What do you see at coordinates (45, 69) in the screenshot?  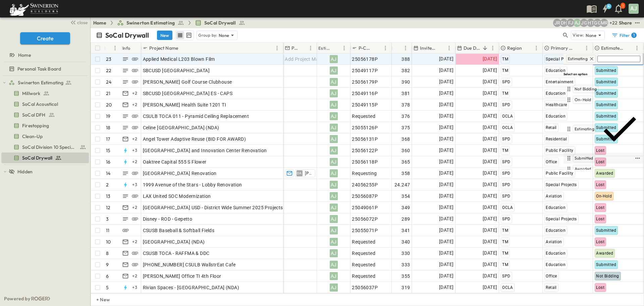 I see `div: Personal Task Boardtest` at bounding box center [45, 69].